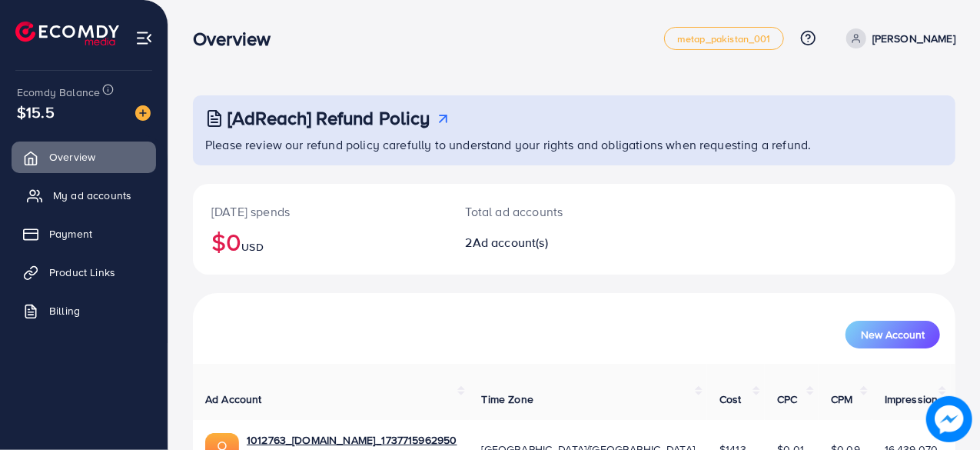 Image resolution: width=980 pixels, height=450 pixels. What do you see at coordinates (84, 234) in the screenshot?
I see `a: Payment` at bounding box center [84, 234].